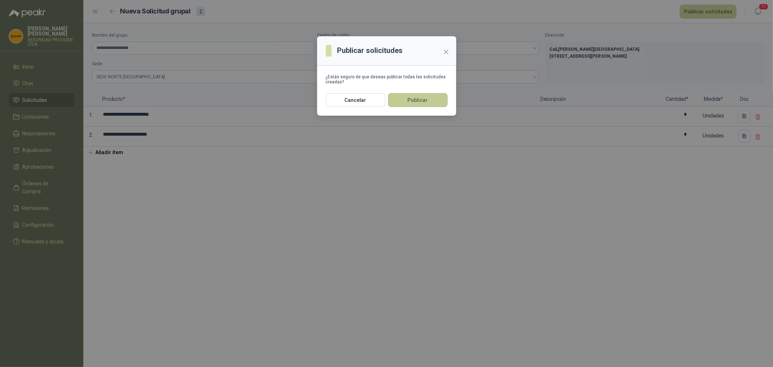 The height and width of the screenshot is (367, 773). I want to click on button: Close, so click(446, 52).